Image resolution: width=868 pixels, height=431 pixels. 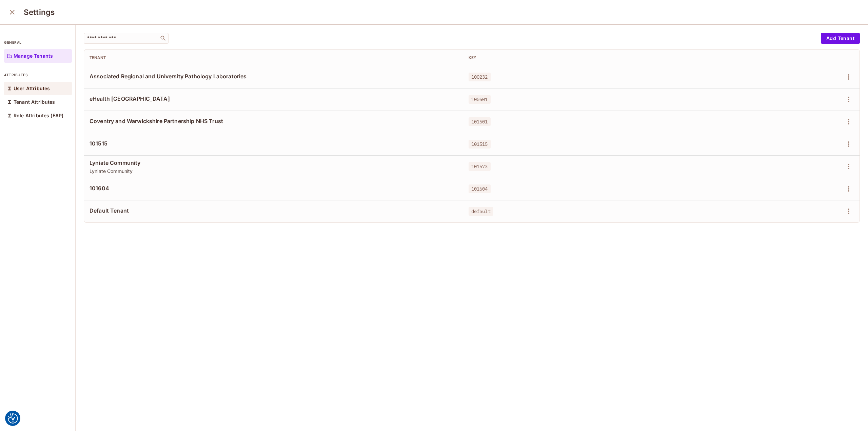 I want to click on p: Tenant Attributes, so click(x=34, y=102).